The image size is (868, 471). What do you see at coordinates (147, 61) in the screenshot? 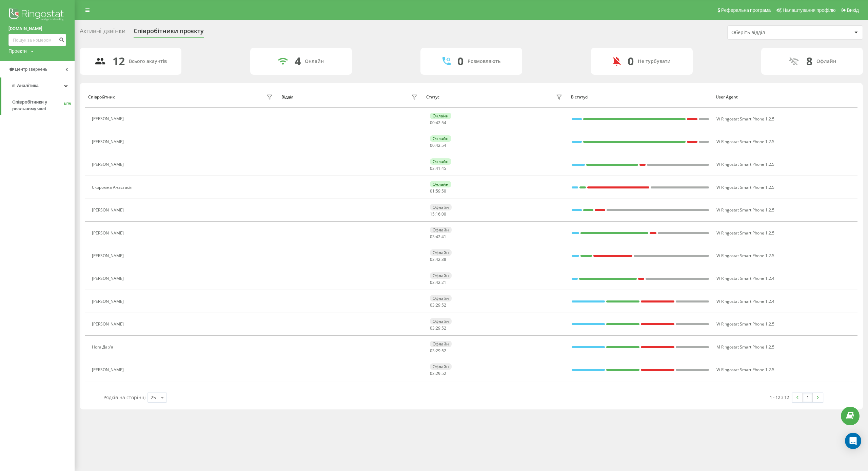
I see `div: Всього акаунтів` at bounding box center [147, 61].